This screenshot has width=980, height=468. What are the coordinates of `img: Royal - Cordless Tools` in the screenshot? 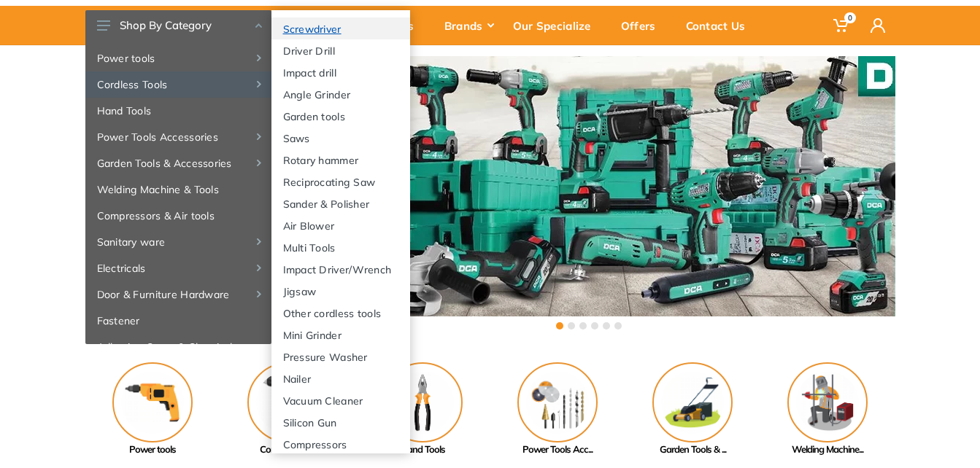 It's located at (288, 402).